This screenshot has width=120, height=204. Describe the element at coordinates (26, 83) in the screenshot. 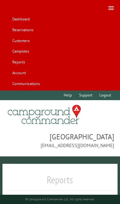

I see `a: Communications` at that location.